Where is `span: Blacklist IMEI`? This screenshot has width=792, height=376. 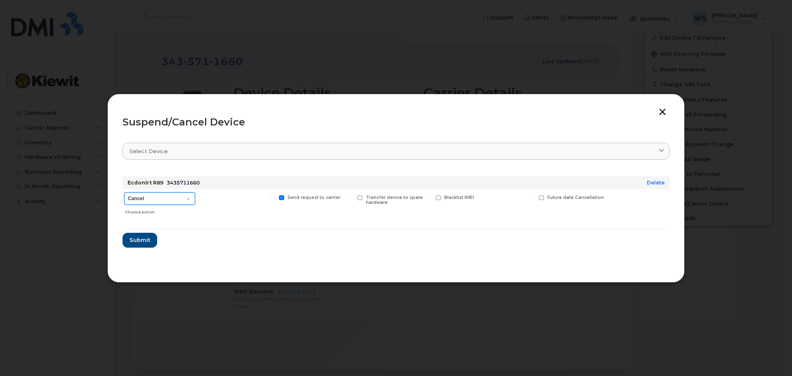 span: Blacklist IMEI is located at coordinates (459, 197).